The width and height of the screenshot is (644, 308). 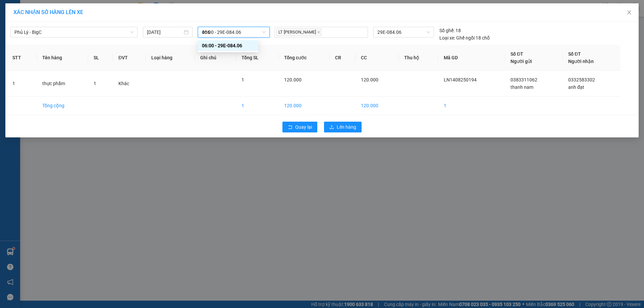 I want to click on button: uploadLên hàng, so click(x=343, y=127).